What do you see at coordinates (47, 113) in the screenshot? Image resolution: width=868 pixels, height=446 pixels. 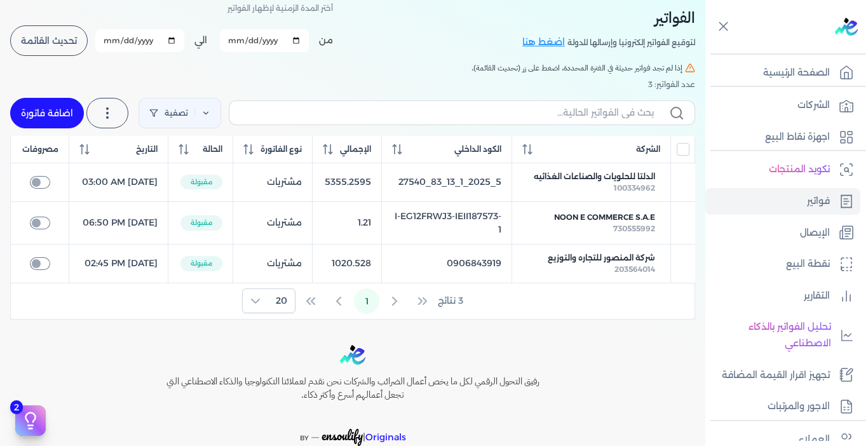 I see `a: اضافة فاتورة` at bounding box center [47, 113].